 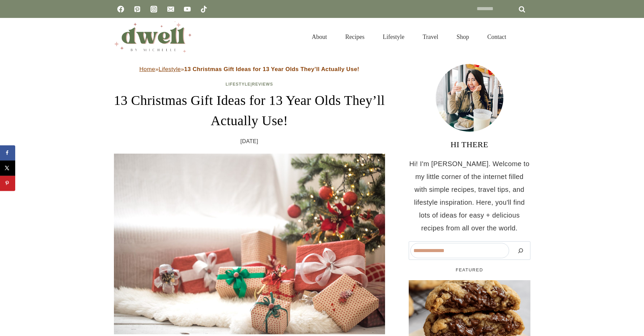 I want to click on a: Home, so click(x=147, y=69).